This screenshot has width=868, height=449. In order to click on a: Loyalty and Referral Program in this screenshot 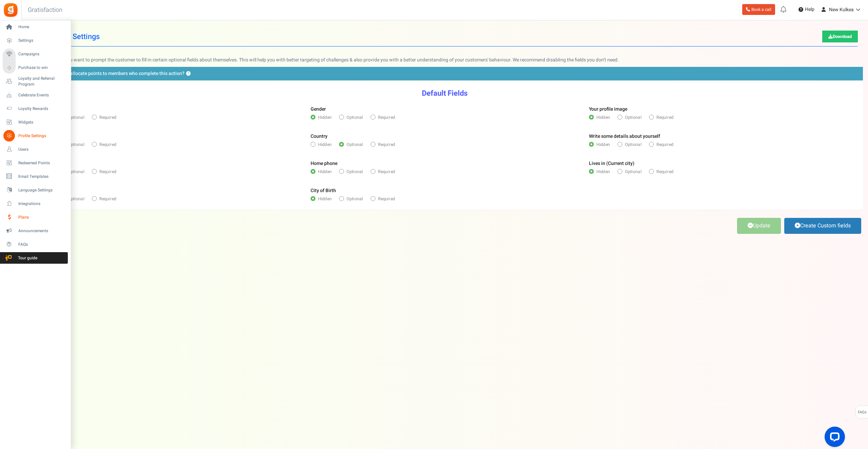, I will do `click(35, 81)`.